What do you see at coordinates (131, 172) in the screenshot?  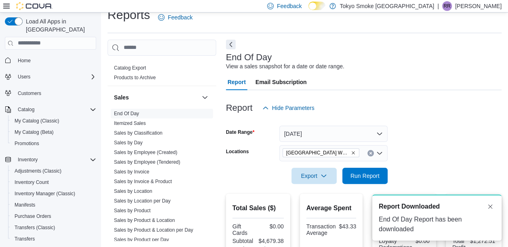 I see `span: Sales by Invoice` at bounding box center [131, 172].